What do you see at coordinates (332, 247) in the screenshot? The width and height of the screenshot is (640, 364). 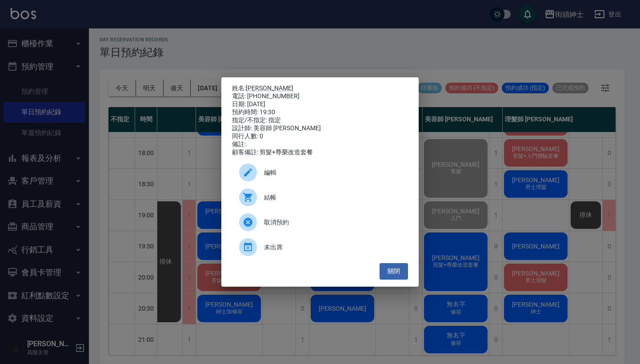 I see `span: 未出席` at bounding box center [332, 247].